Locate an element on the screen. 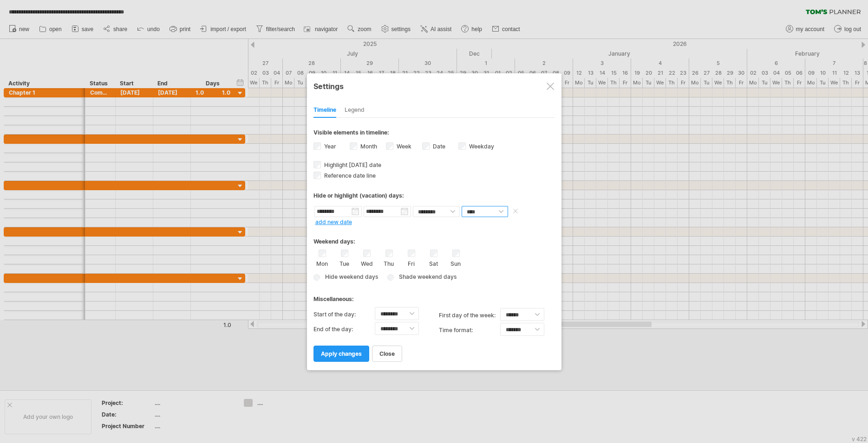 The width and height of the screenshot is (868, 443). label: Tue is located at coordinates (344, 262).